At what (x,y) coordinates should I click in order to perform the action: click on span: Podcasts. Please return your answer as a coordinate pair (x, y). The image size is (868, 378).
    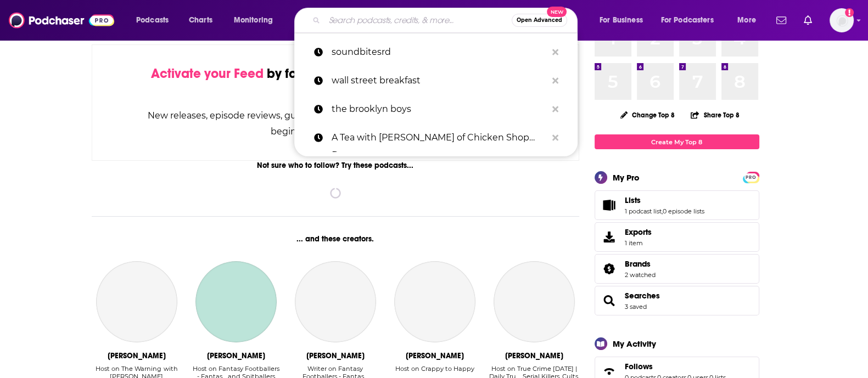
    Looking at the image, I should click on (152, 20).